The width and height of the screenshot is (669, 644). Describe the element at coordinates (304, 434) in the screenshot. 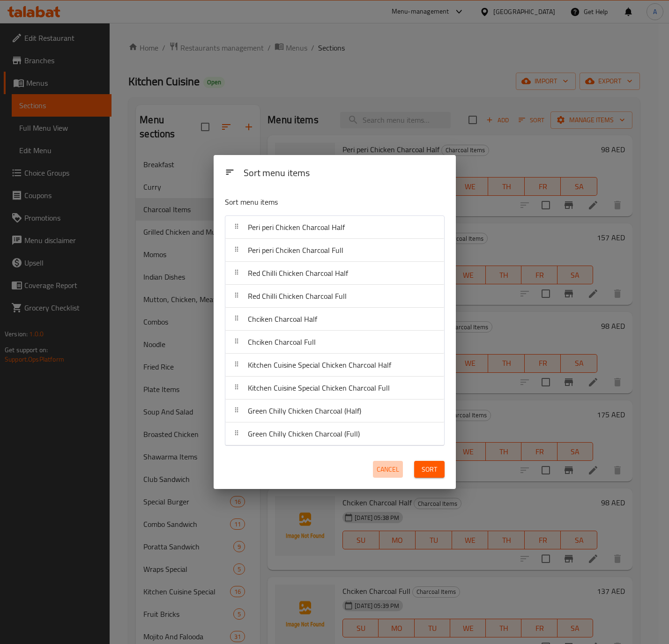

I see `span: Green Chilly Chicken Charcoal (Full)` at that location.